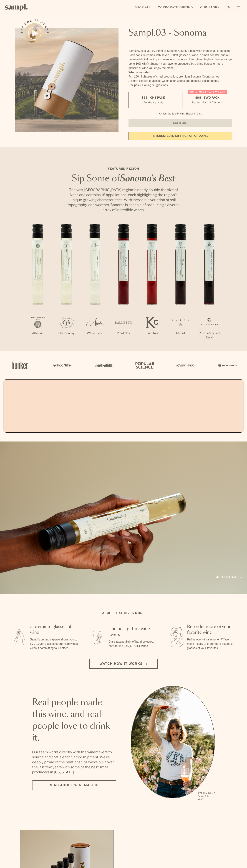 The width and height of the screenshot is (247, 868). I want to click on li: Christmas Sale Pricing Shown In Cart, so click(180, 114).